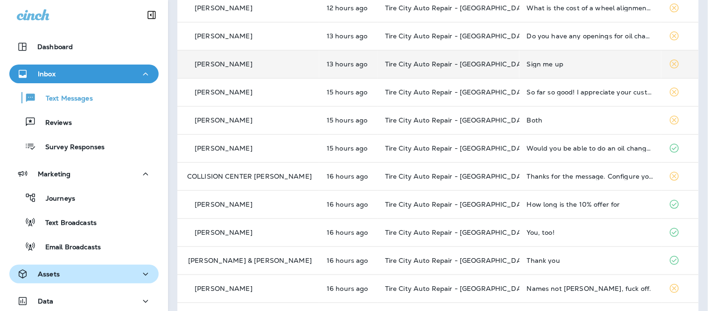 The width and height of the screenshot is (708, 311). What do you see at coordinates (84, 122) in the screenshot?
I see `button: Reviews` at bounding box center [84, 122].